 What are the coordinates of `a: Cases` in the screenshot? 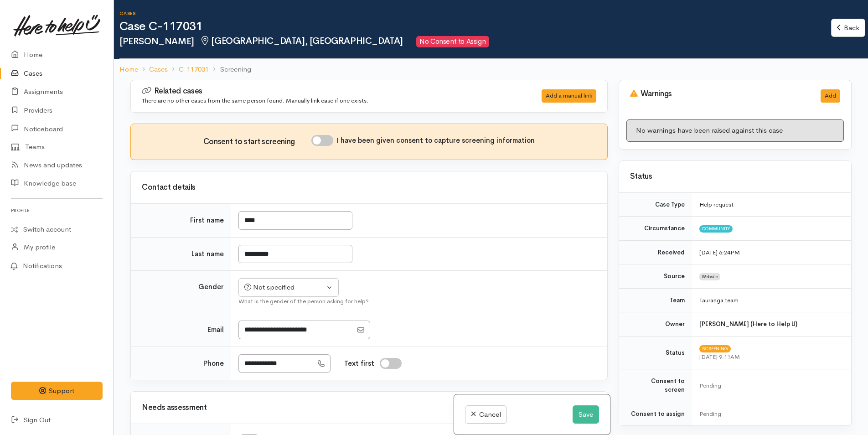 It's located at (158, 69).